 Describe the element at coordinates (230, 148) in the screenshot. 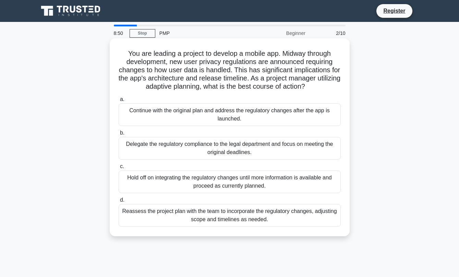

I see `div: Delegate the regulatory compliance to the legal department and focus on meeting the original dead...` at that location.